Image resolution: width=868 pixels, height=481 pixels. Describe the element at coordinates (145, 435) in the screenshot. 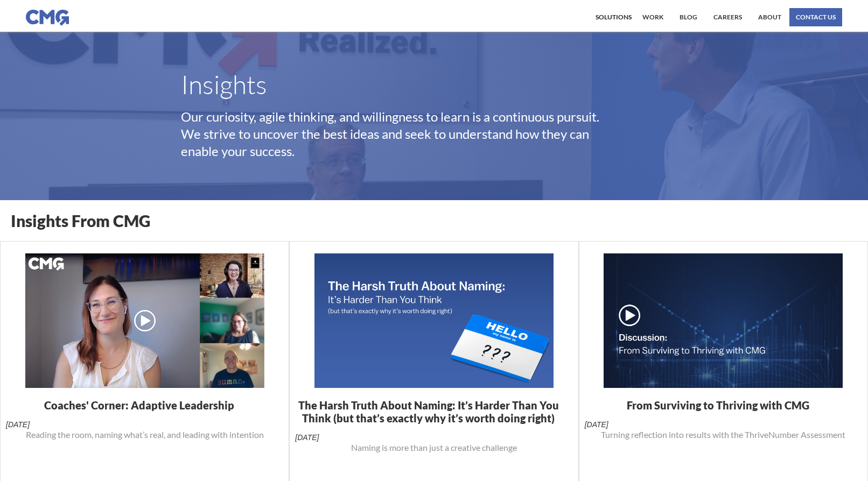

I see `p: Reading the room, naming what’s real, and leading with intention` at that location.